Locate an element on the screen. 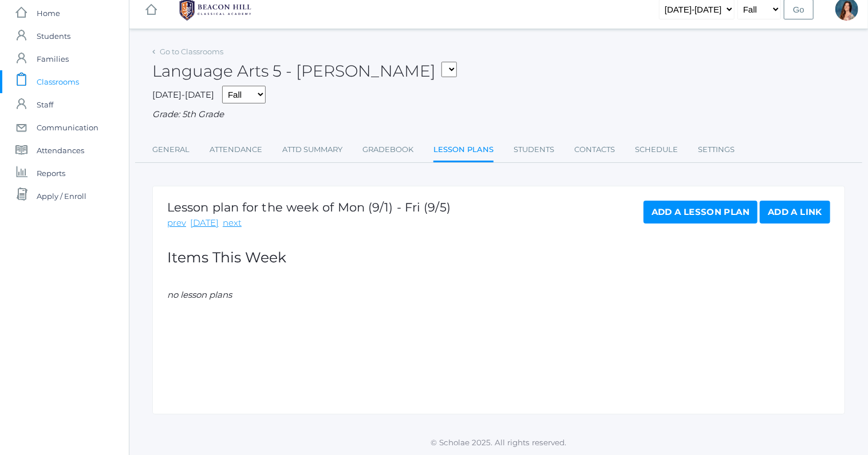 This screenshot has width=868, height=455. span: Home is located at coordinates (48, 13).